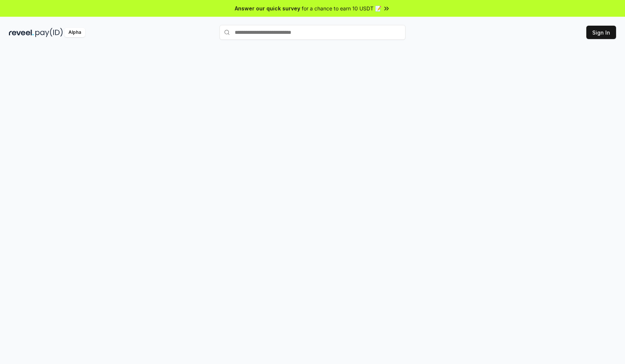 This screenshot has height=364, width=625. What do you see at coordinates (601, 32) in the screenshot?
I see `button: Sign In` at bounding box center [601, 32].